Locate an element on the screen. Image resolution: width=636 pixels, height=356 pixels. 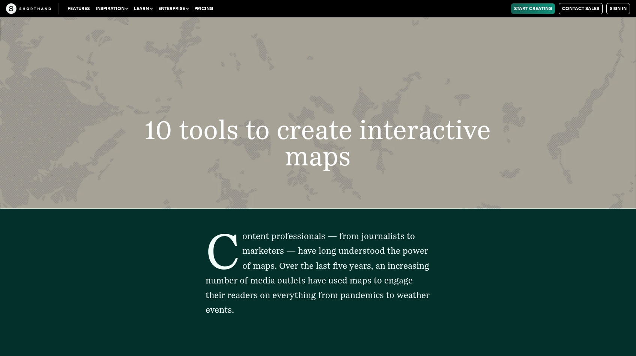
a: Sign in is located at coordinates (618, 9).